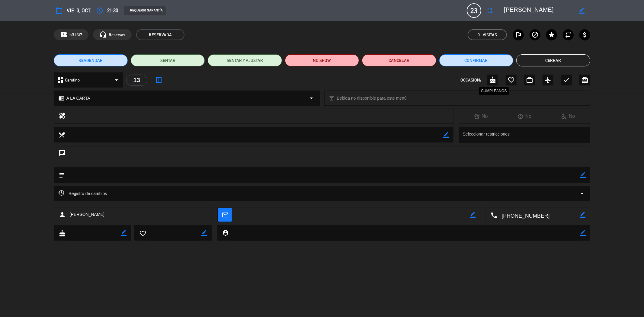 The width and height of the screenshot is (644, 317). Describe the element at coordinates (90, 60) in the screenshot. I see `span: REAGENDAR` at that location.